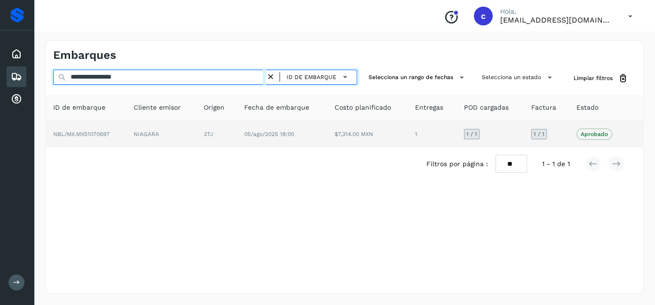 This screenshot has height=305, width=655. I want to click on div: Inicio, so click(16, 54).